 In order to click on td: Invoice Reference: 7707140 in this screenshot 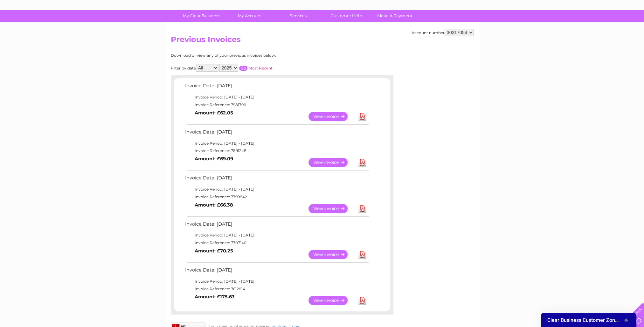, I will do `click(276, 243)`.